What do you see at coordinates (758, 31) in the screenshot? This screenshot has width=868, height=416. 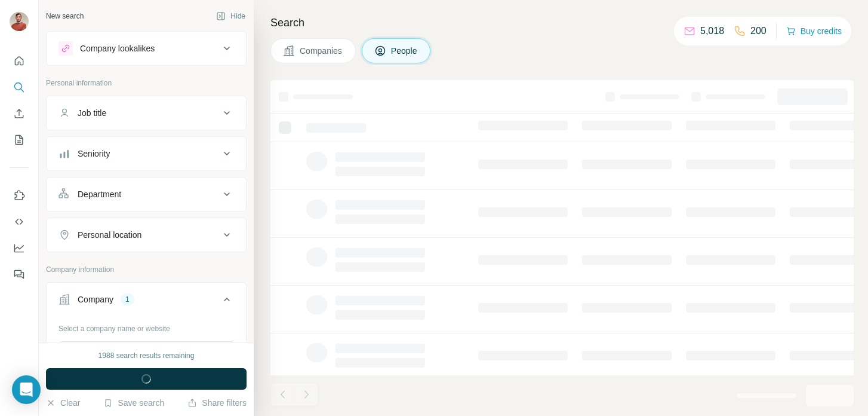 I see `p: 200` at bounding box center [758, 31].